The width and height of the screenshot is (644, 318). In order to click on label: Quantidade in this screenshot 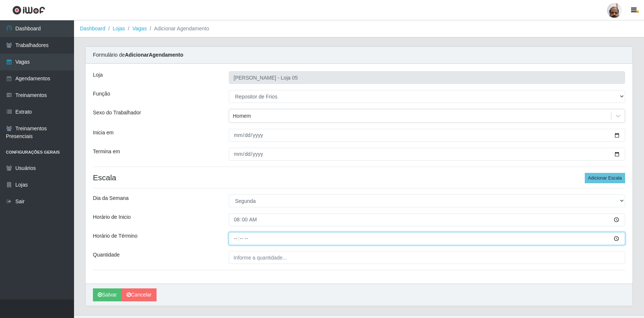, I will do `click(106, 255)`.